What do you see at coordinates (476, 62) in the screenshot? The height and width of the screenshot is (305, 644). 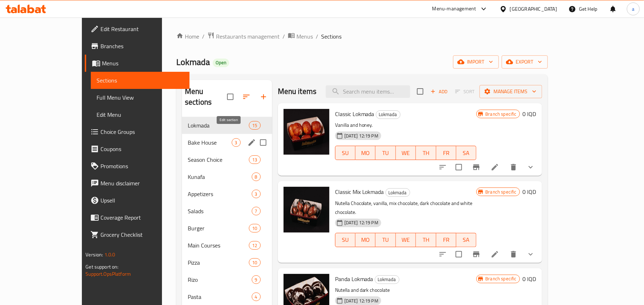 I see `span: import` at bounding box center [476, 62].